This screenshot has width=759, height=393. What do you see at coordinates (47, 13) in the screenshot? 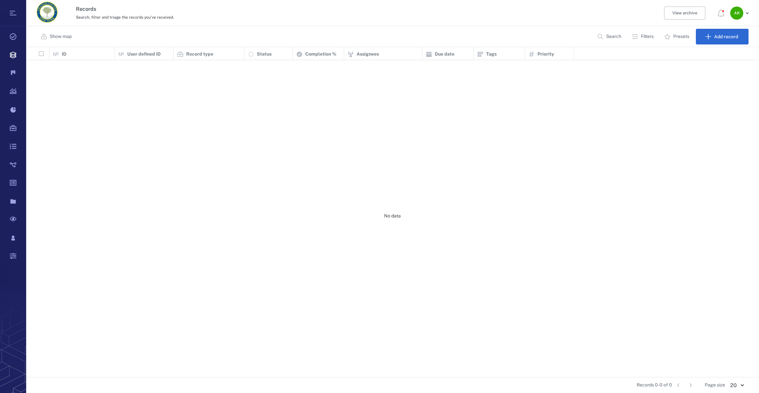
I see `a: Go home` at bounding box center [47, 13].